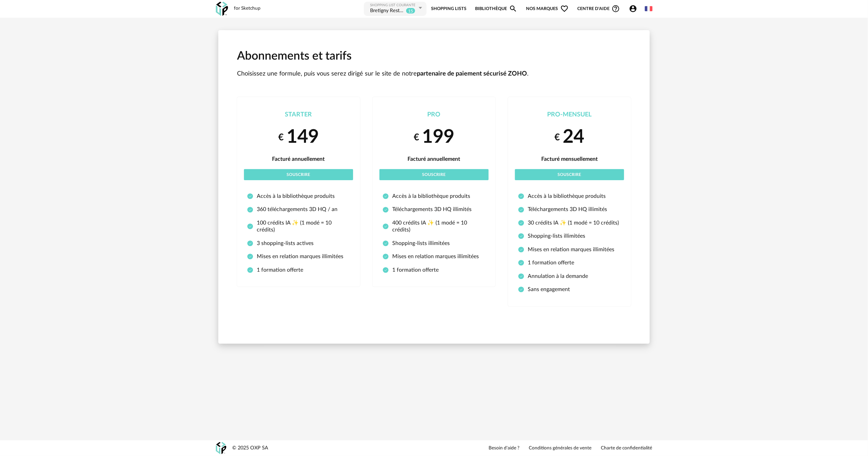 This screenshot has height=456, width=868. What do you see at coordinates (569, 159) in the screenshot?
I see `span: Facturé mensuellement` at bounding box center [569, 159].